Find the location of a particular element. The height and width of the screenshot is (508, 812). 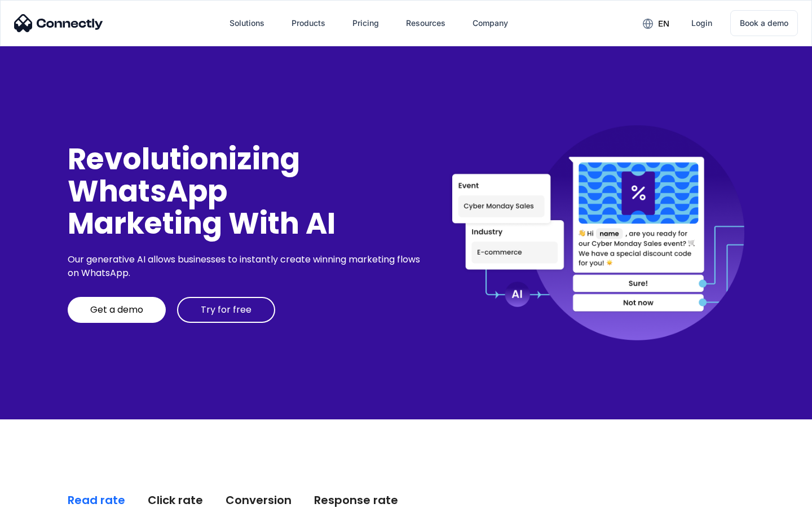

div: Our generative AI allows businesses to instantly create winning marketing flows on WhatsApp. is located at coordinates (246, 266).